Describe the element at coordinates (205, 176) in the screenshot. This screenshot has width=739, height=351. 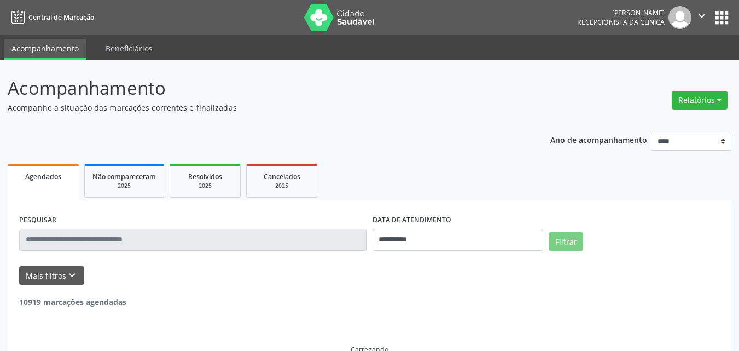
I see `span: Resolvidos` at that location.